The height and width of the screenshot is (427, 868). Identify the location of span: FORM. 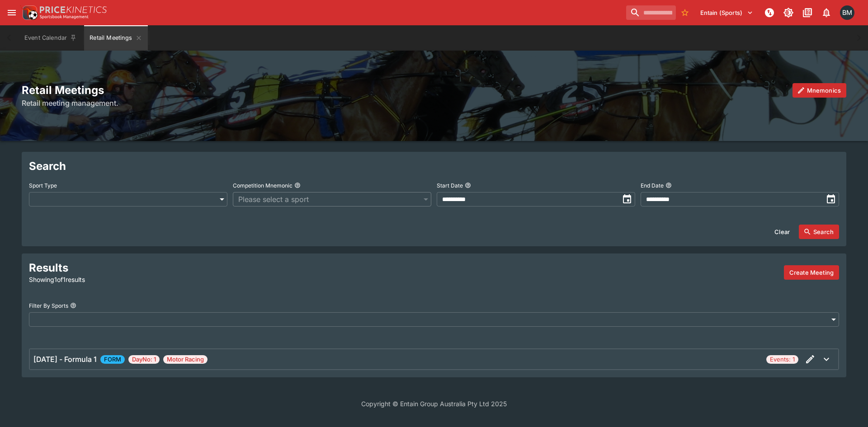
(113, 360).